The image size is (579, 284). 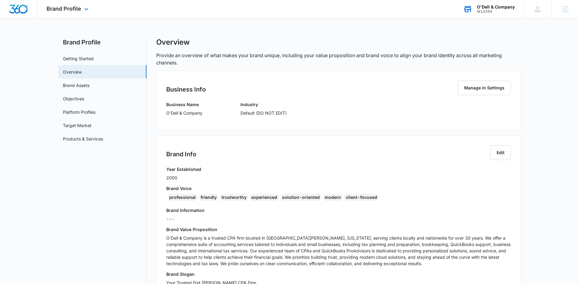 What do you see at coordinates (83, 139) in the screenshot?
I see `a: Products & Services` at bounding box center [83, 139].